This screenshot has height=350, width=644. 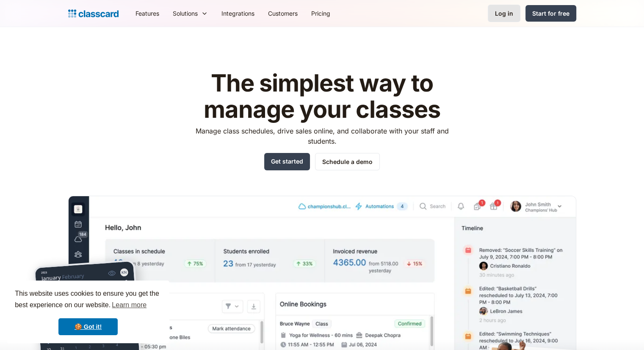 What do you see at coordinates (287, 161) in the screenshot?
I see `a: Get started` at bounding box center [287, 161].